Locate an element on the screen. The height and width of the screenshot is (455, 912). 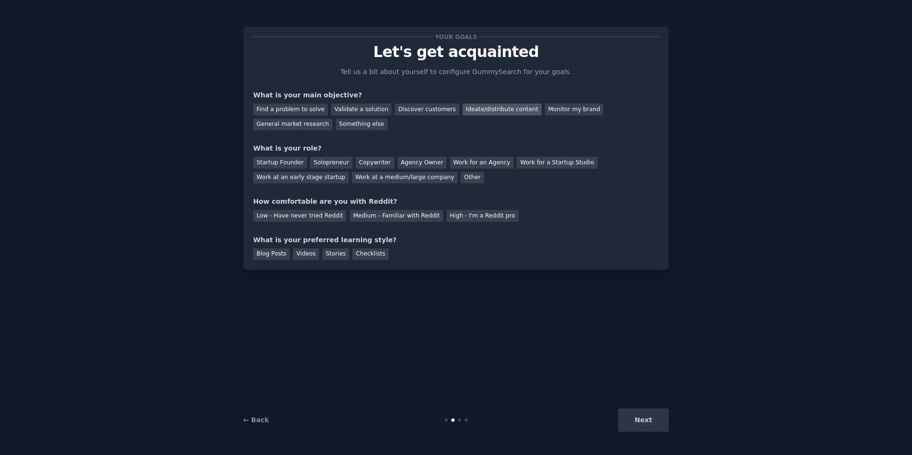
div: Videos is located at coordinates (306, 254).